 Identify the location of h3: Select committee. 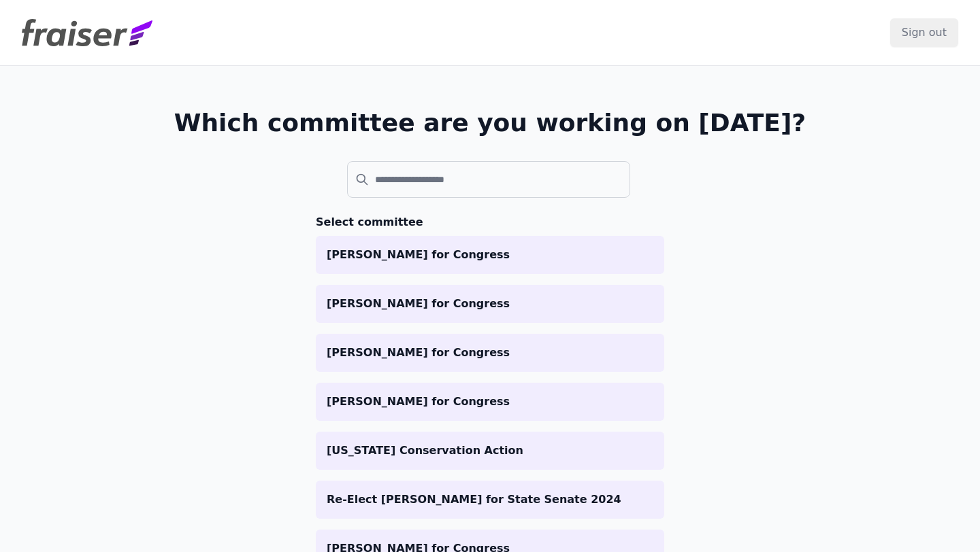
(490, 222).